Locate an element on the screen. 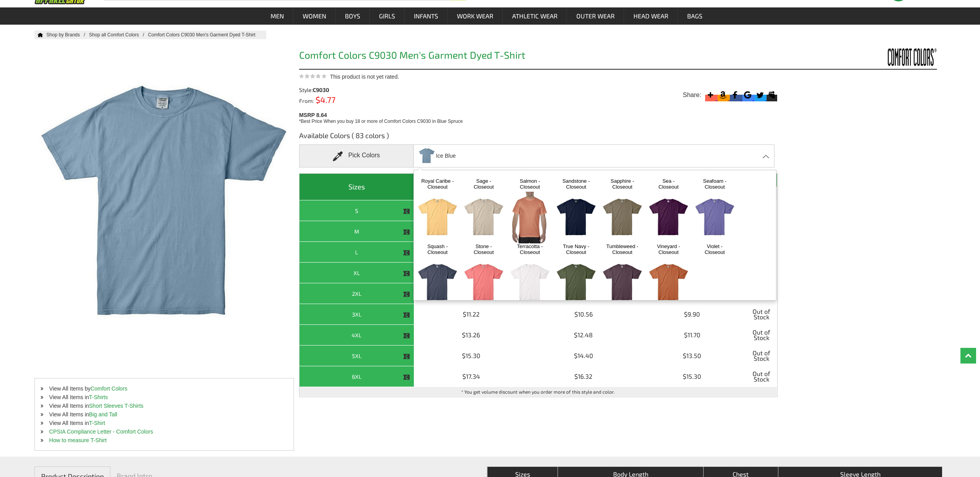 This screenshot has width=980, height=477. td: * You get volume discount when you order more of this style and color. is located at coordinates (539, 392).